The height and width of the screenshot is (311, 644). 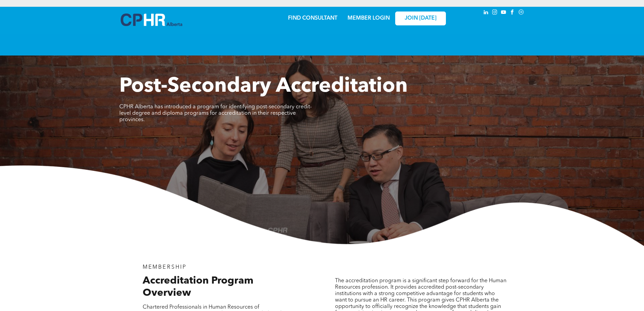 What do you see at coordinates (151, 19) in the screenshot?
I see `img: A blue and white logo for cp alberta` at bounding box center [151, 19].